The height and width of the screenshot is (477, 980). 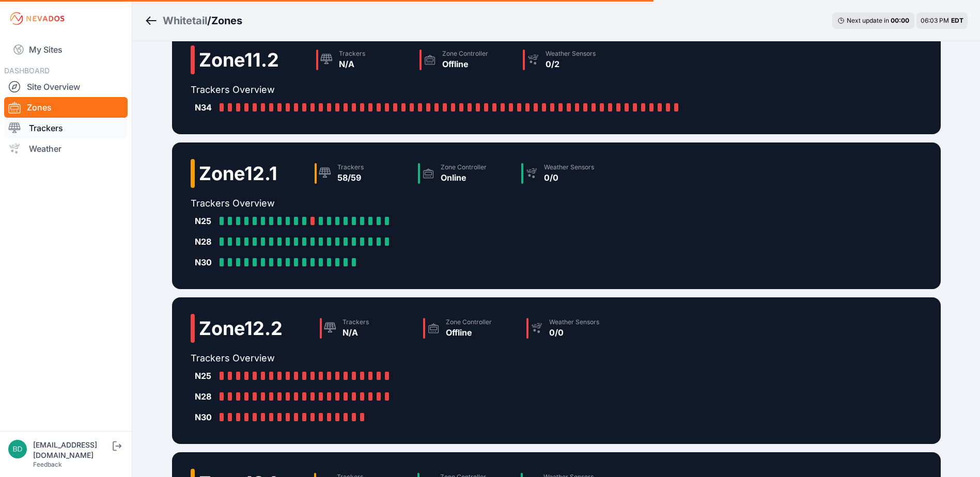 What do you see at coordinates (362, 174) in the screenshot?
I see `a: Trackers58/59` at bounding box center [362, 174].